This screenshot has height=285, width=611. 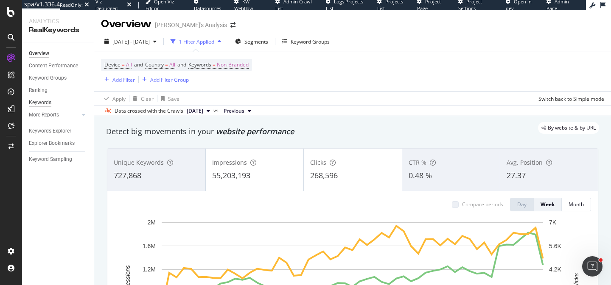 I want to click on button: Add Filter, so click(x=118, y=80).